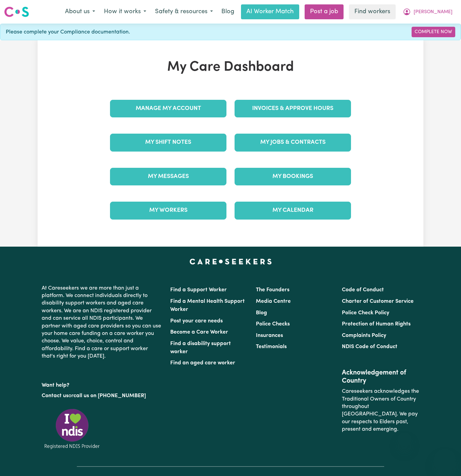  What do you see at coordinates (366, 313) in the screenshot?
I see `a: Police Check Policy` at bounding box center [366, 313].